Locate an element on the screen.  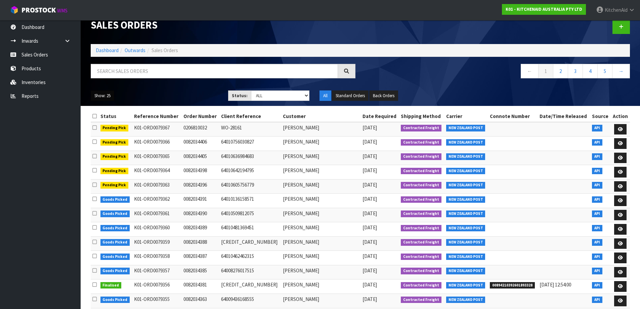
th: Date Required is located at coordinates (380, 116).